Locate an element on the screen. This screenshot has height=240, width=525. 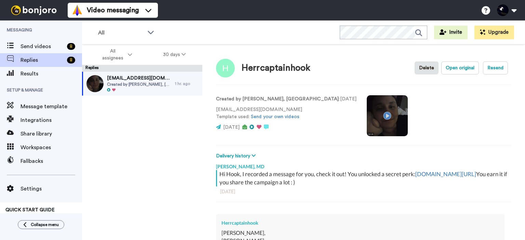
button: Resend is located at coordinates (495, 68).